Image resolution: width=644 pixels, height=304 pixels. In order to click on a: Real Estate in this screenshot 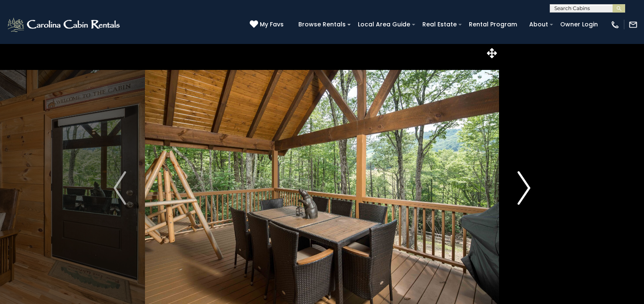, I will do `click(440, 24)`.